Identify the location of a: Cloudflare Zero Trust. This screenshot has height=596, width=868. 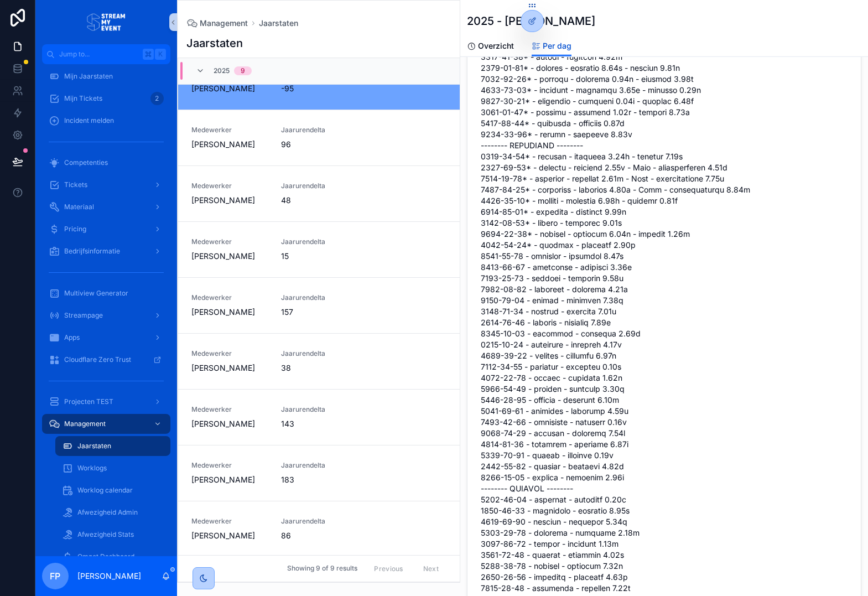
(106, 360).